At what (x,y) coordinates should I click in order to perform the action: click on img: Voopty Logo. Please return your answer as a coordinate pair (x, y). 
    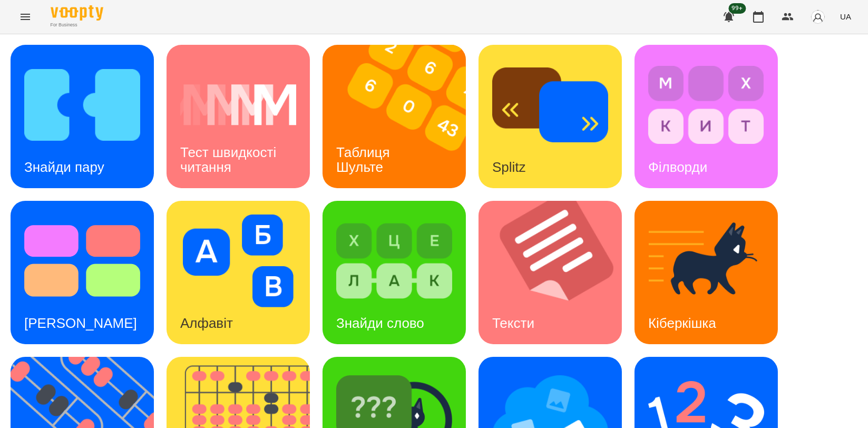
    Looking at the image, I should click on (77, 13).